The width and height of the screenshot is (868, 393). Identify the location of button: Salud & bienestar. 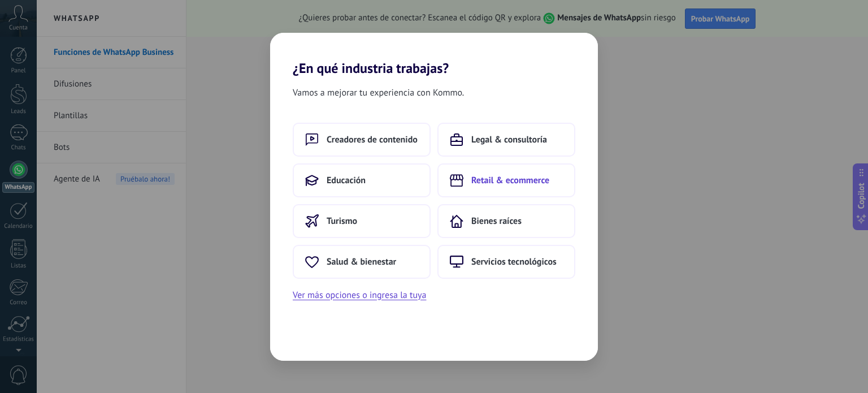
(362, 262).